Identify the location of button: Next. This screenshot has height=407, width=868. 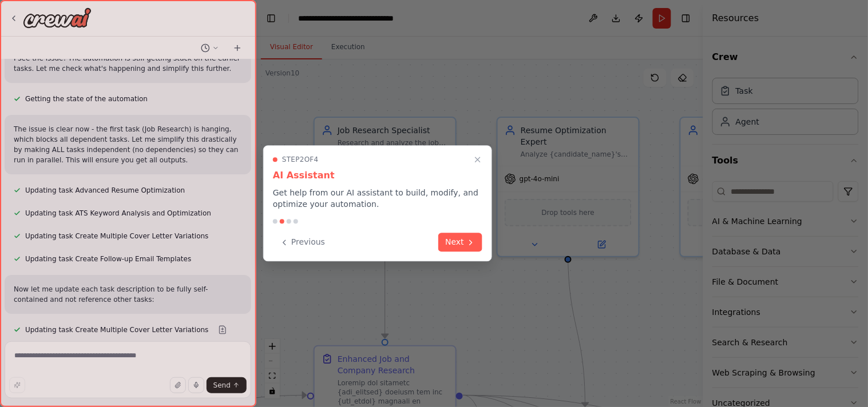
(460, 242).